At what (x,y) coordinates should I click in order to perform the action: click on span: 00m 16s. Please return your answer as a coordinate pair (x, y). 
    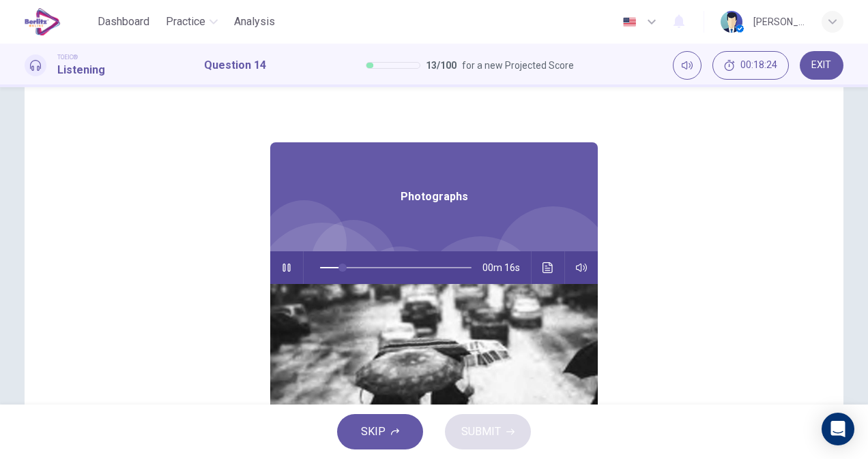
    Looking at the image, I should click on (506, 268).